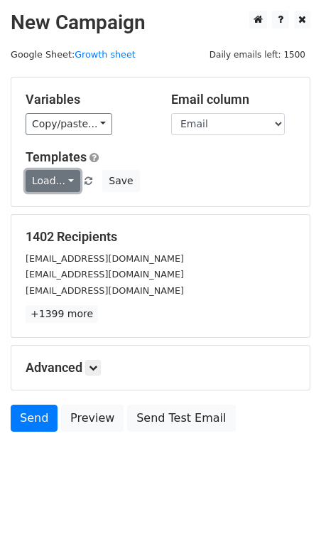 This screenshot has height=537, width=321. Describe the element at coordinates (161, 367) in the screenshot. I see `h5: Advanced` at that location.